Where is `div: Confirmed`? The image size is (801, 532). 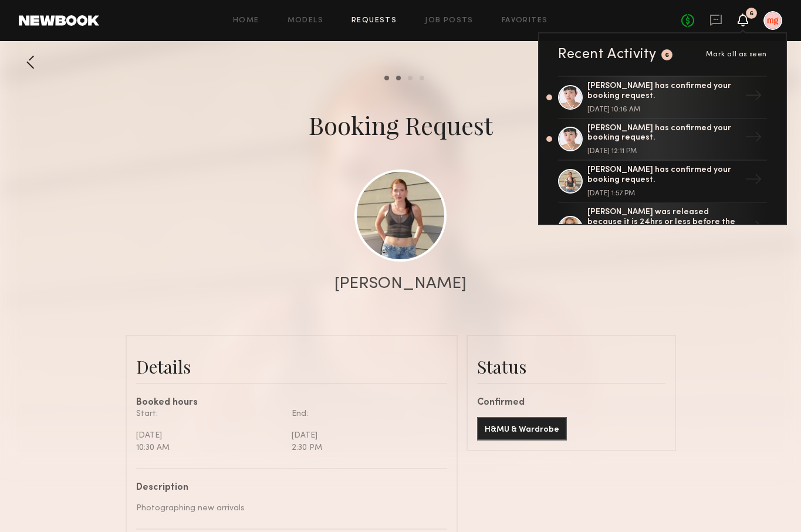 div: Confirmed is located at coordinates (571, 403).